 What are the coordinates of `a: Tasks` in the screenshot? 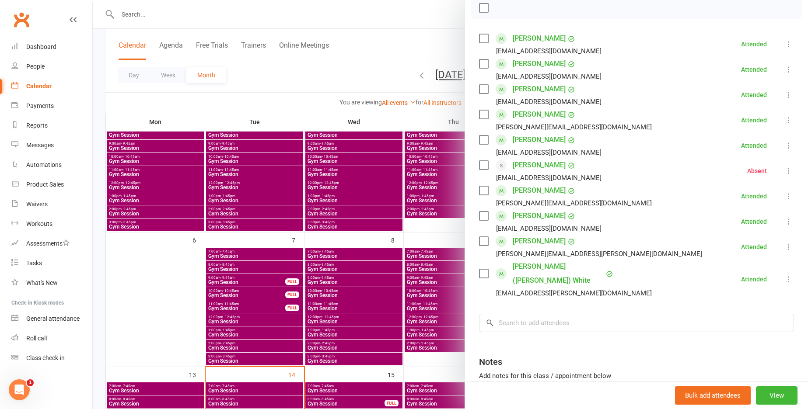 It's located at (52, 263).